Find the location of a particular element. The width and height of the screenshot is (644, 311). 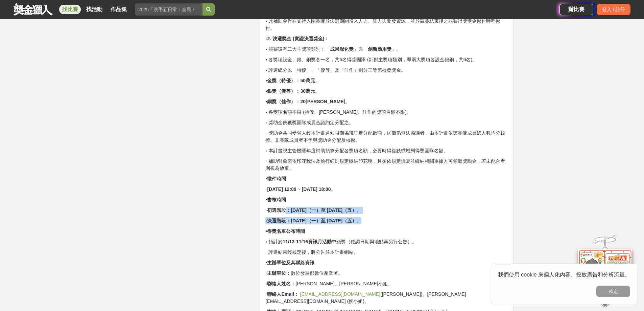

strong: 成果深化獎 is located at coordinates (342, 49).